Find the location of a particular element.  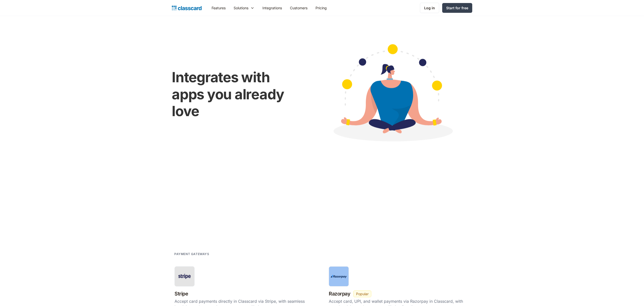

img: Razorpay is located at coordinates (339, 276).